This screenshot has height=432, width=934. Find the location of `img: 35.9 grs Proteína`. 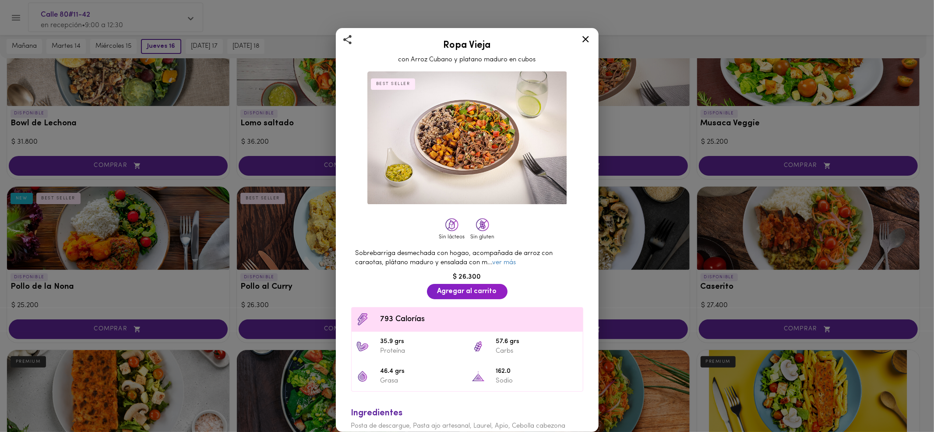

img: 35.9 grs Proteína is located at coordinates (362, 346).